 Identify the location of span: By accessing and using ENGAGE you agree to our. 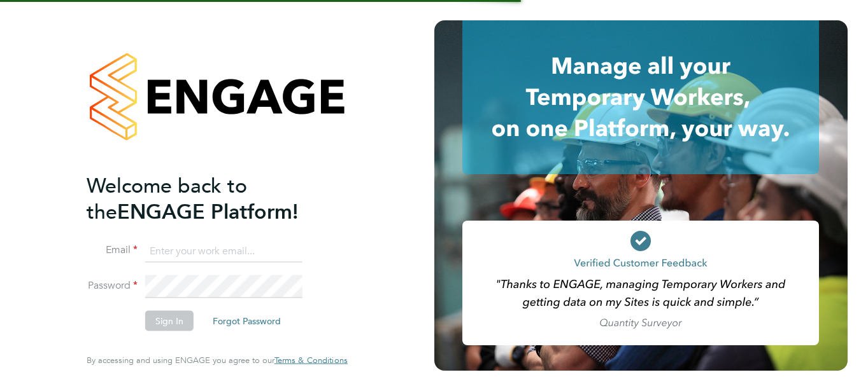
(217, 360).